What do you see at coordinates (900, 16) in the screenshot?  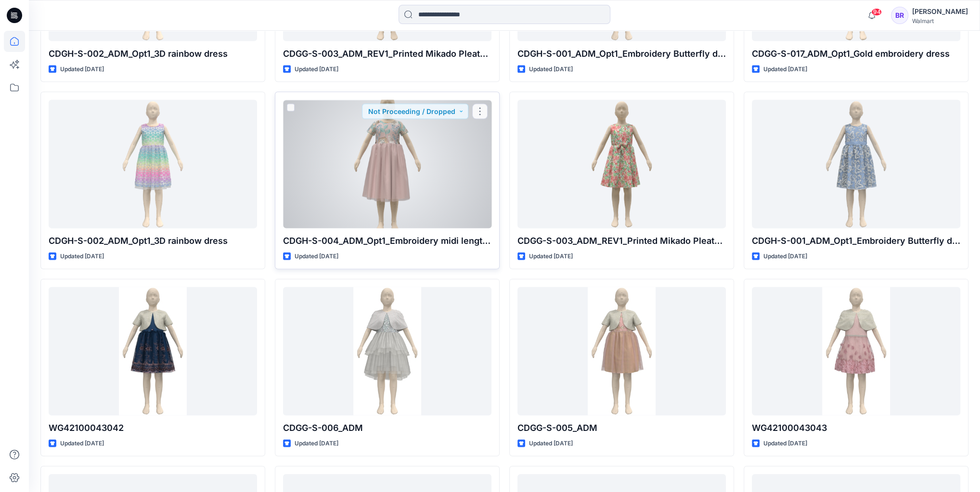 I see `div: BR` at bounding box center [900, 16].